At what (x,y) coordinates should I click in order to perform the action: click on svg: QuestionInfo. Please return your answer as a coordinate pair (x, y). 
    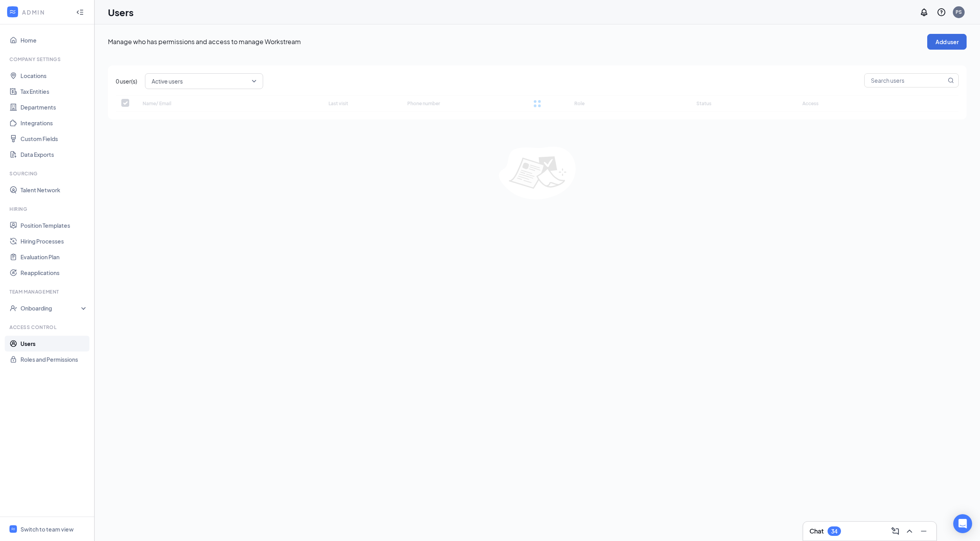
    Looking at the image, I should click on (941, 12).